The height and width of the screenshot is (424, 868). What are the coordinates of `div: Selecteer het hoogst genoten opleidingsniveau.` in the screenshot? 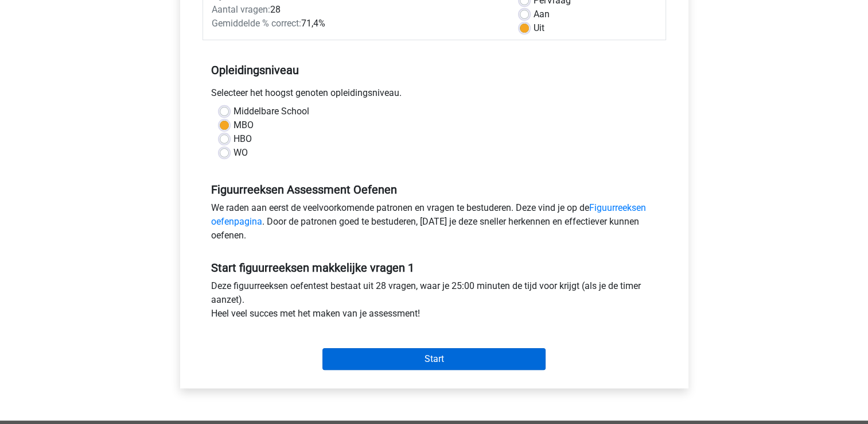 It's located at (434, 96).